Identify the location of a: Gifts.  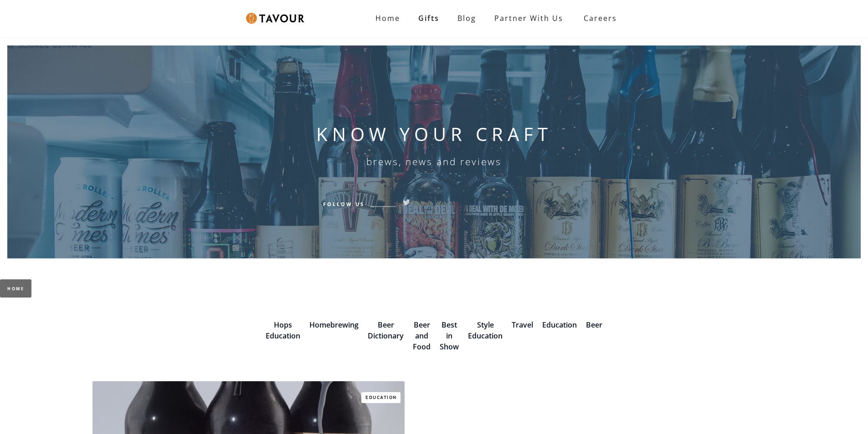
(429, 18).